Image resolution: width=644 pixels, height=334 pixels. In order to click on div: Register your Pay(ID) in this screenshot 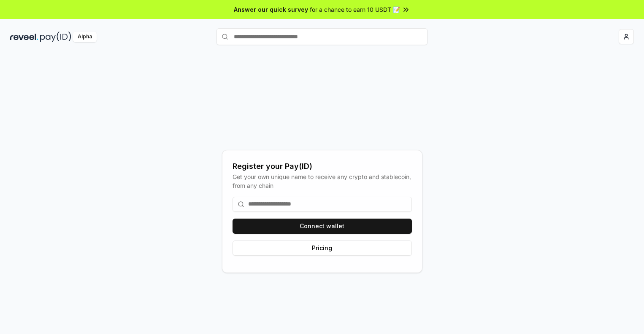, I will do `click(322, 167)`.